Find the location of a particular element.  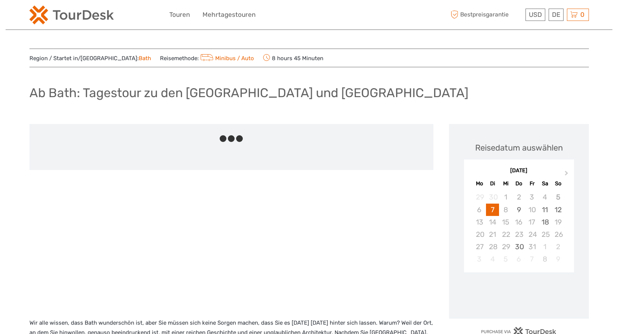

div: Not available Donnerstag, 23. Oktober 2025 is located at coordinates (519, 234).